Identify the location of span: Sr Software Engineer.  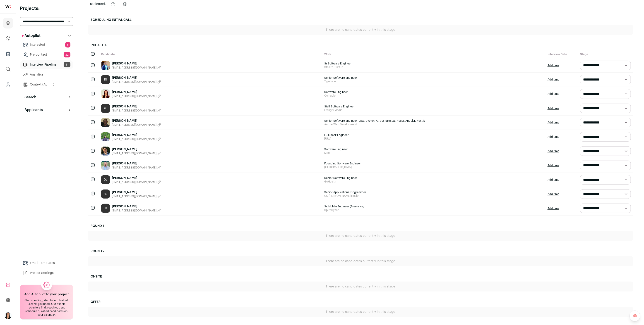
(434, 64).